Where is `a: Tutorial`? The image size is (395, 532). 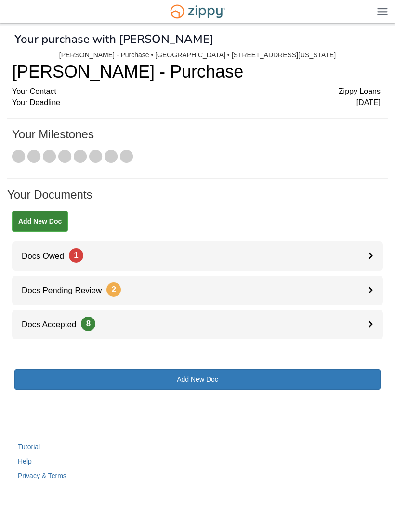 a: Tutorial is located at coordinates (29, 447).